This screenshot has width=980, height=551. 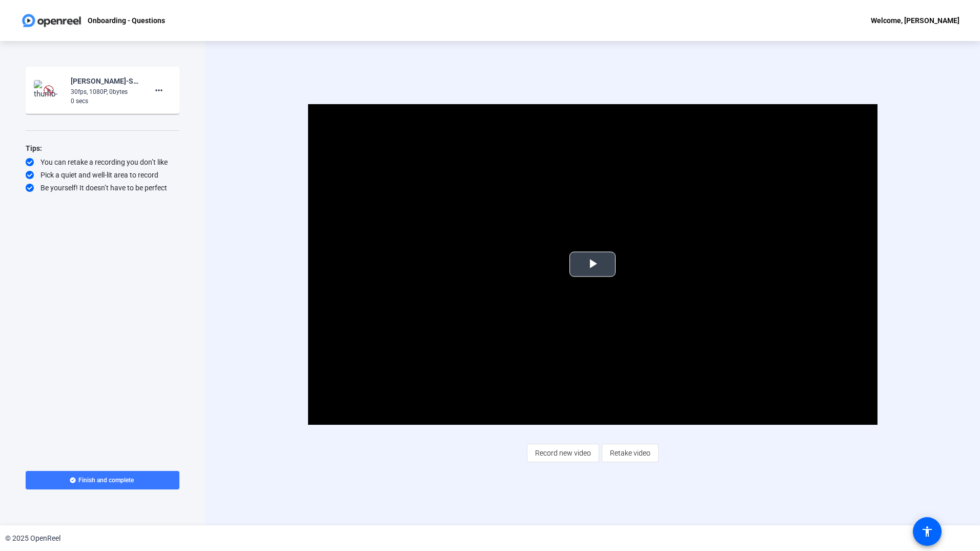 What do you see at coordinates (105, 91) in the screenshot?
I see `div: 30fps, 1080P, 0bytes` at bounding box center [105, 91].